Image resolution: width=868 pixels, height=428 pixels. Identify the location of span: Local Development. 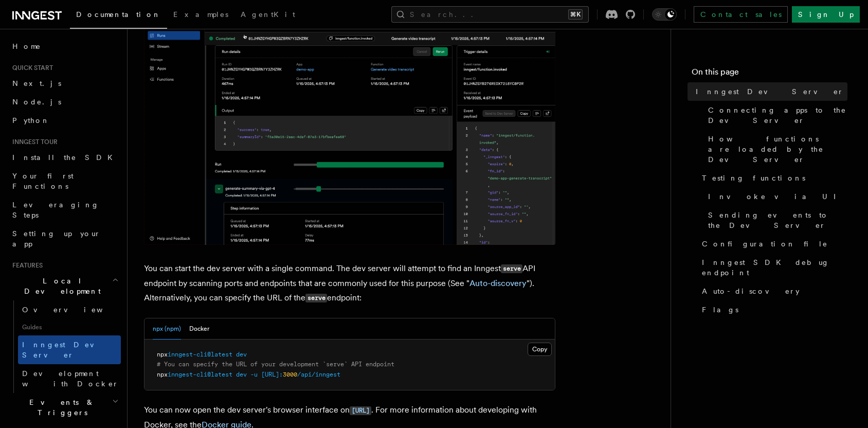
(60, 286).